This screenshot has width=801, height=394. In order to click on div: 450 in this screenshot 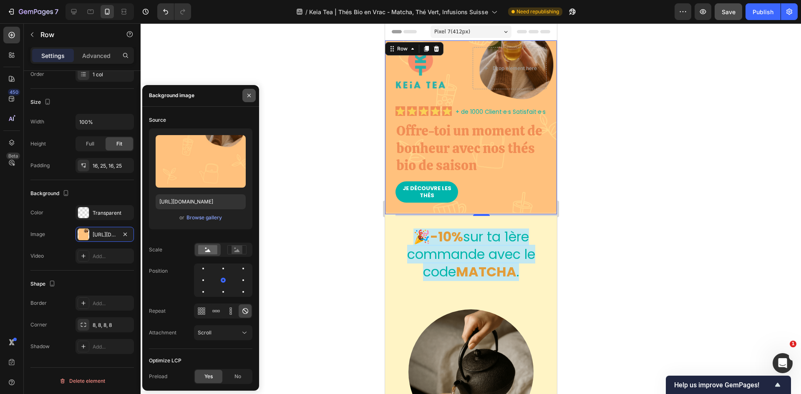, I will do `click(14, 92)`.